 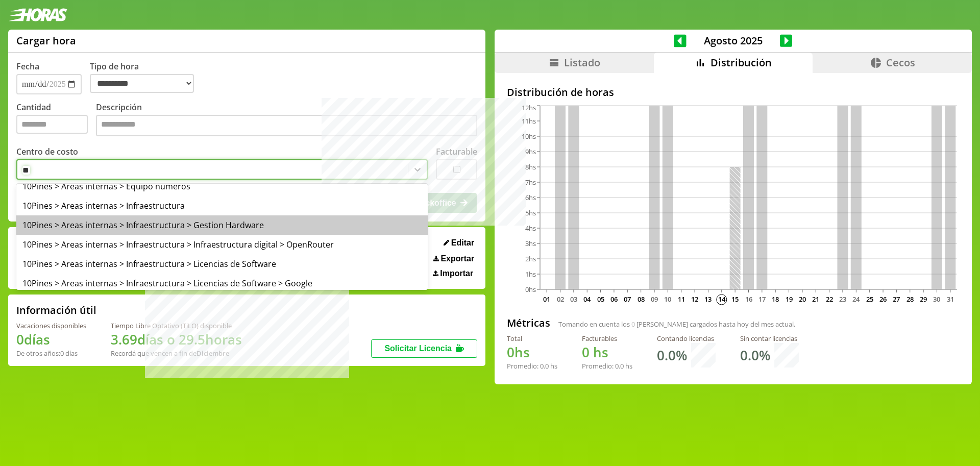 I want to click on div: Tiempo Libre Optativo (TiLO) disponible, so click(x=176, y=326).